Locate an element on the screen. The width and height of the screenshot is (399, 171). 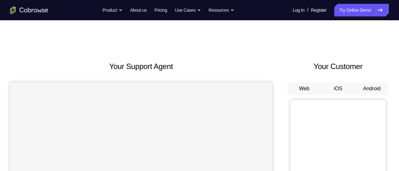
a: Log In is located at coordinates (298, 10).